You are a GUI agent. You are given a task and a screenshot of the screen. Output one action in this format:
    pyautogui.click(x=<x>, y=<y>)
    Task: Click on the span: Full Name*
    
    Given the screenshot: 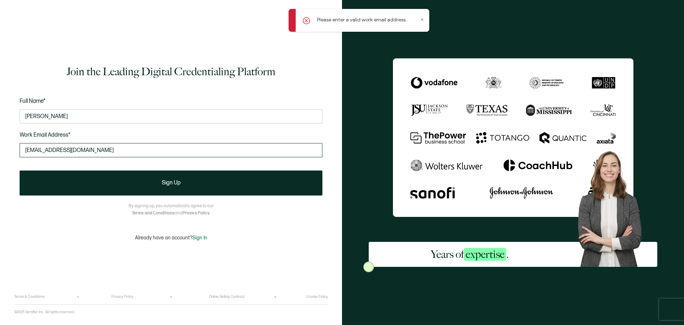 What is the action you would take?
    pyautogui.click(x=32, y=101)
    